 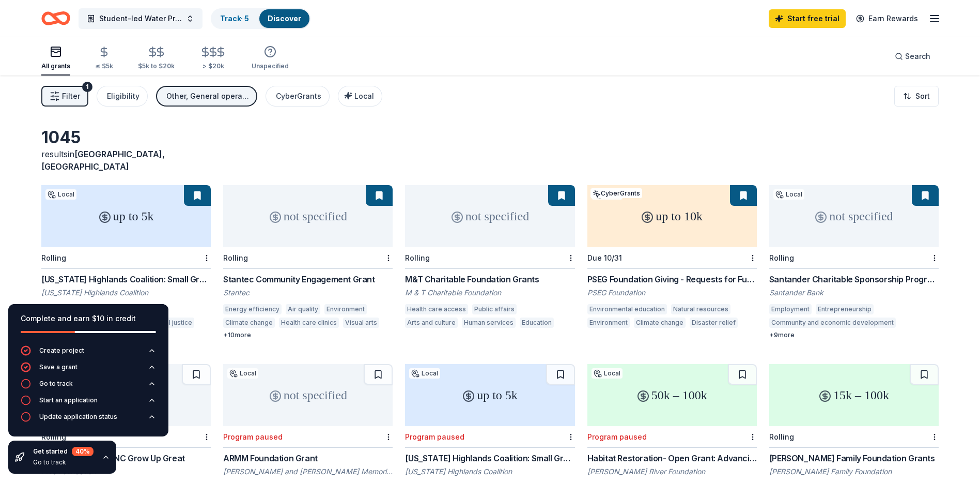 What do you see at coordinates (537, 323) in the screenshot?
I see `div: Education` at bounding box center [537, 323].